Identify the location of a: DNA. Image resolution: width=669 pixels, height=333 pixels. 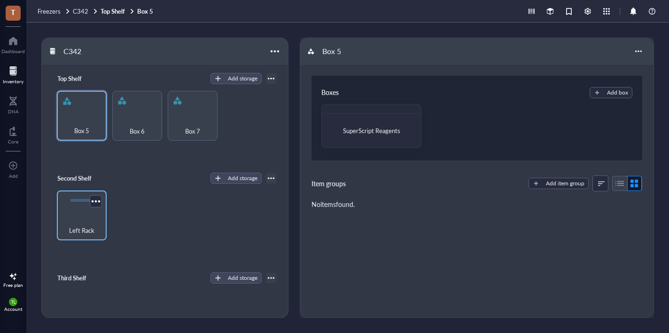
(13, 104).